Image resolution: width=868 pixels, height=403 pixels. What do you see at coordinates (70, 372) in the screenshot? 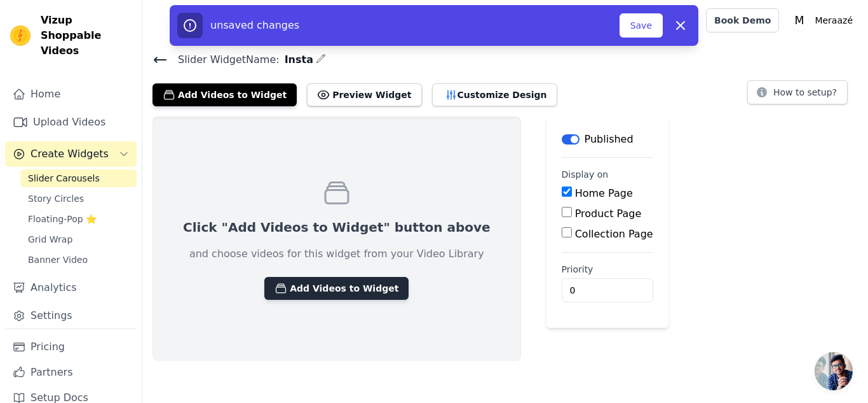
I see `a: Partners` at bounding box center [70, 372].